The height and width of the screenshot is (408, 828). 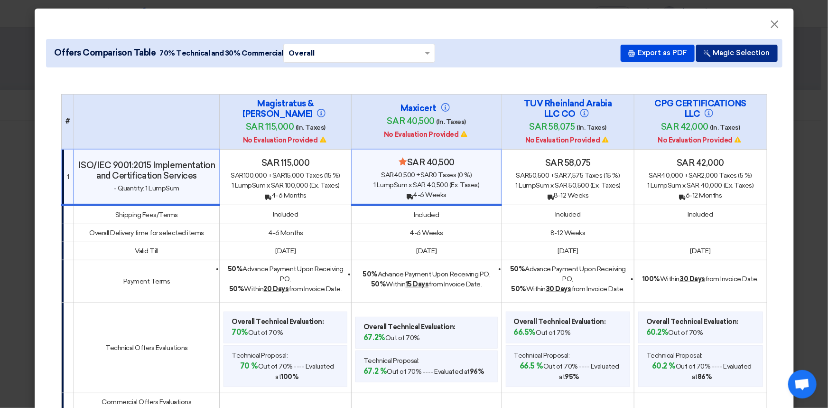 I want to click on h4: ISO/IEC 9001:2015 Implementation and Certification Services, so click(x=147, y=170).